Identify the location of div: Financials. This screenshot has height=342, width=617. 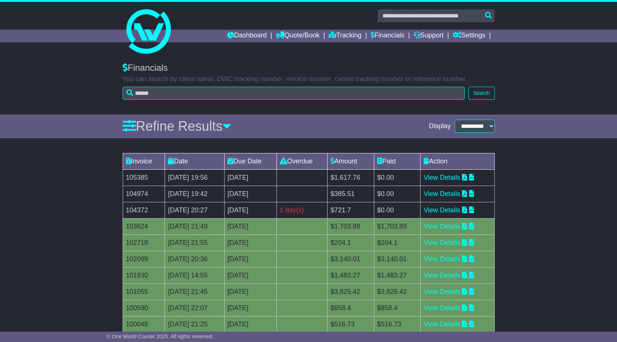
(309, 68).